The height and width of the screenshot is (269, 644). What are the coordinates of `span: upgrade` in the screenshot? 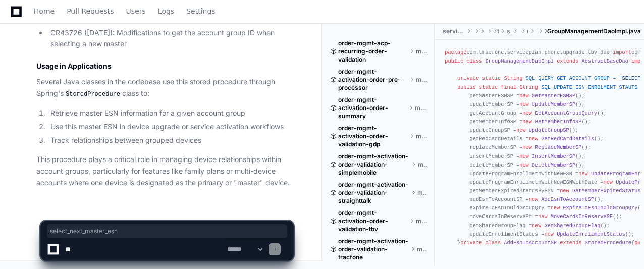 It's located at (528, 31).